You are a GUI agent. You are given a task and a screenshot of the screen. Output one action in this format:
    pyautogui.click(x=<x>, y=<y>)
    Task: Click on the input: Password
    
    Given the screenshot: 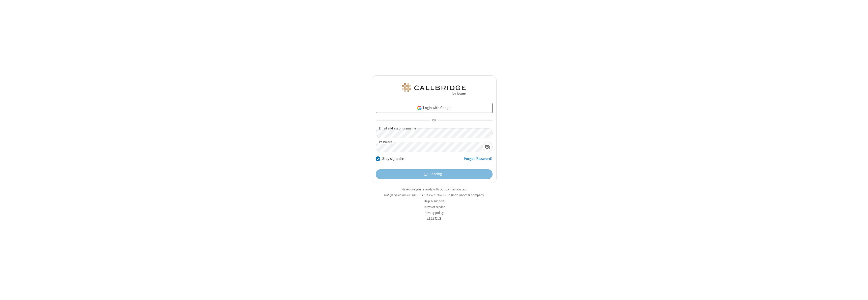 What is the action you would take?
    pyautogui.click(x=429, y=147)
    